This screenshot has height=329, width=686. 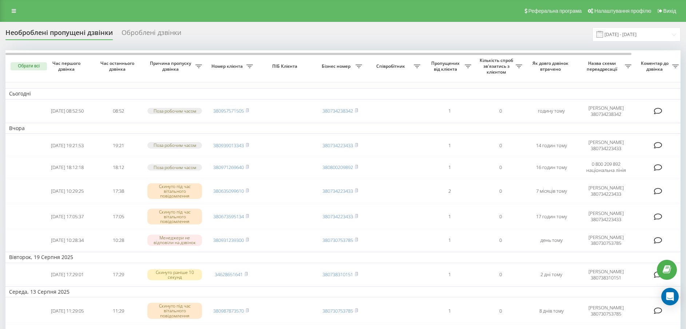 I want to click on span: Бізнес номер, so click(x=337, y=66).